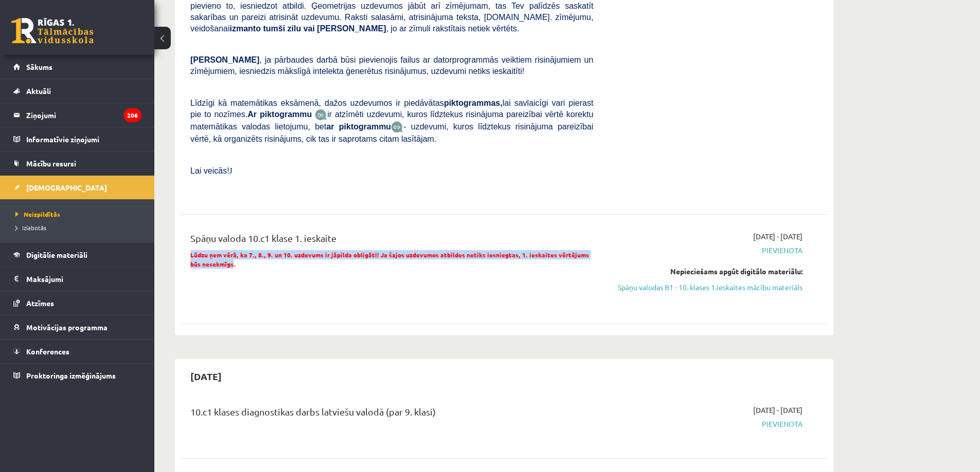 The height and width of the screenshot is (472, 980). I want to click on span: Līdzīgi kā matemātikas eksāmenā, dažos uzdevumos ir piedāvātas lai savlaicīgi vari pierast pie to..., so click(391, 109).